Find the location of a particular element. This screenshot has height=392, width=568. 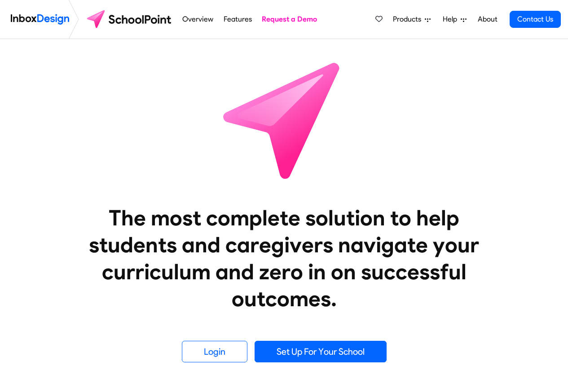

a: Login is located at coordinates (214, 352).